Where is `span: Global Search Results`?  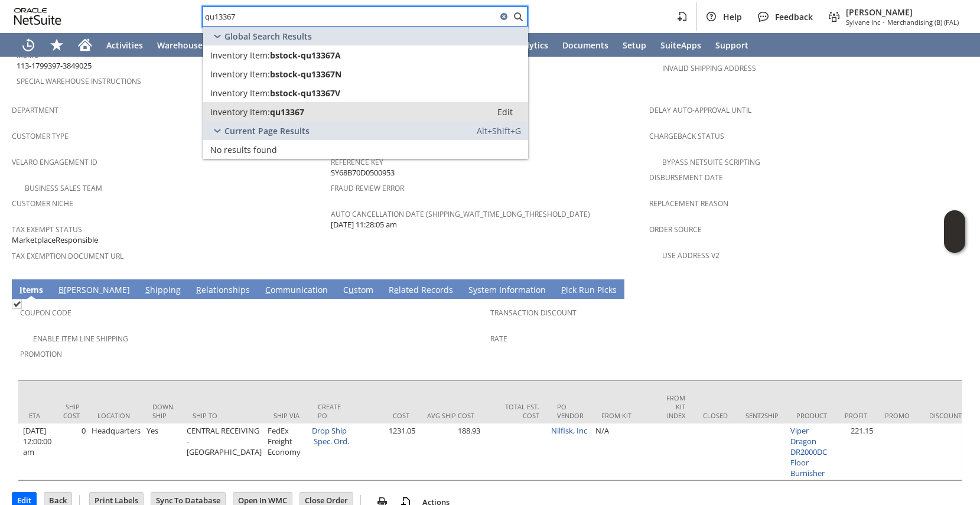 span: Global Search Results is located at coordinates (268, 36).